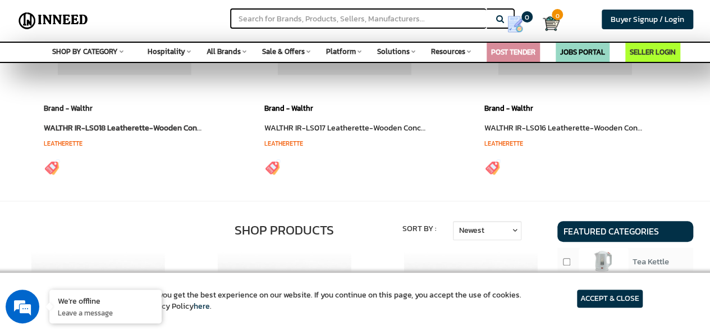 The width and height of the screenshot is (710, 329). I want to click on a: JOBS PORTAL, so click(583, 52).